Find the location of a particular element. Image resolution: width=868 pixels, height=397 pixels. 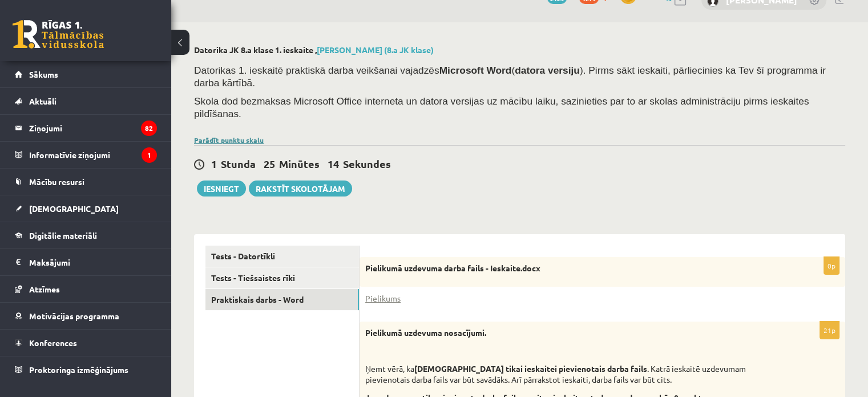

a: Ziņojumi82 is located at coordinates (86, 128).